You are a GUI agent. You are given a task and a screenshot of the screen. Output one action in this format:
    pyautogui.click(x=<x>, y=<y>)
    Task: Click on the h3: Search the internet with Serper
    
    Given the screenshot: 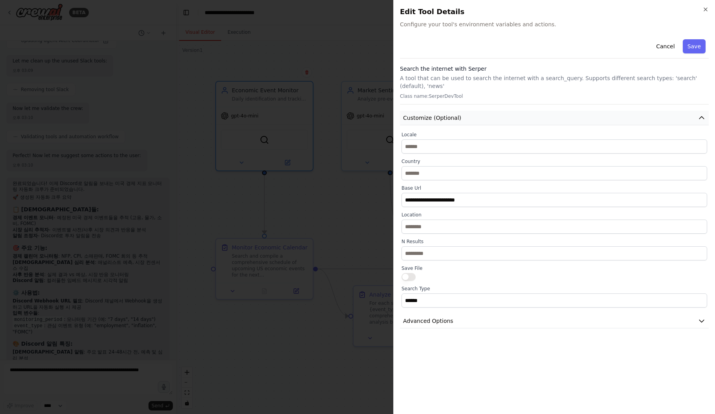 What is the action you would take?
    pyautogui.click(x=554, y=69)
    